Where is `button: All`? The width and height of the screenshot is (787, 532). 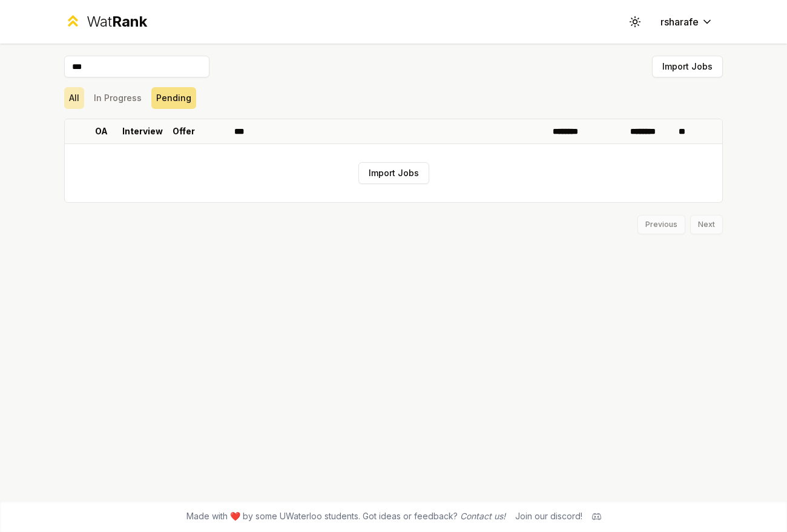 button: All is located at coordinates (74, 98).